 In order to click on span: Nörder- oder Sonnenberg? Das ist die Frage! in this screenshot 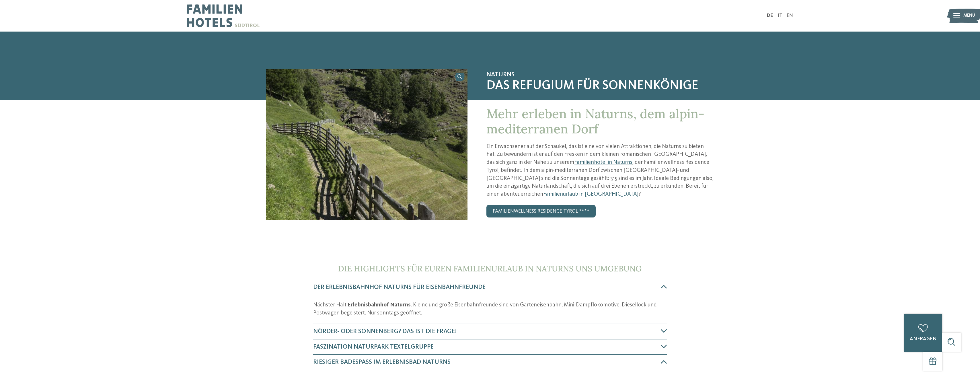, I will do `click(385, 332)`.